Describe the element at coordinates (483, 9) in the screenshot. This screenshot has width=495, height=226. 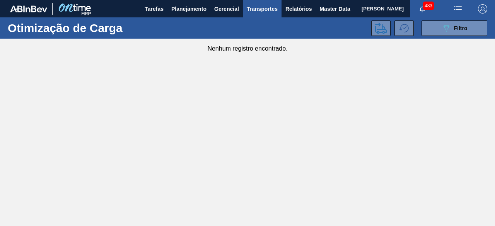
I see `img: Logout` at that location.